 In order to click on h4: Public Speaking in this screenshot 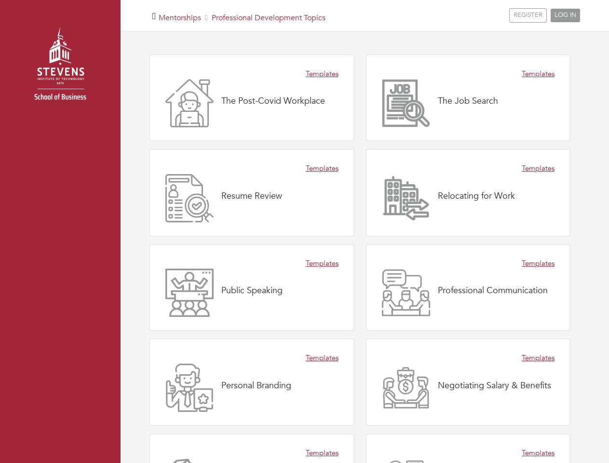, I will do `click(252, 291)`.